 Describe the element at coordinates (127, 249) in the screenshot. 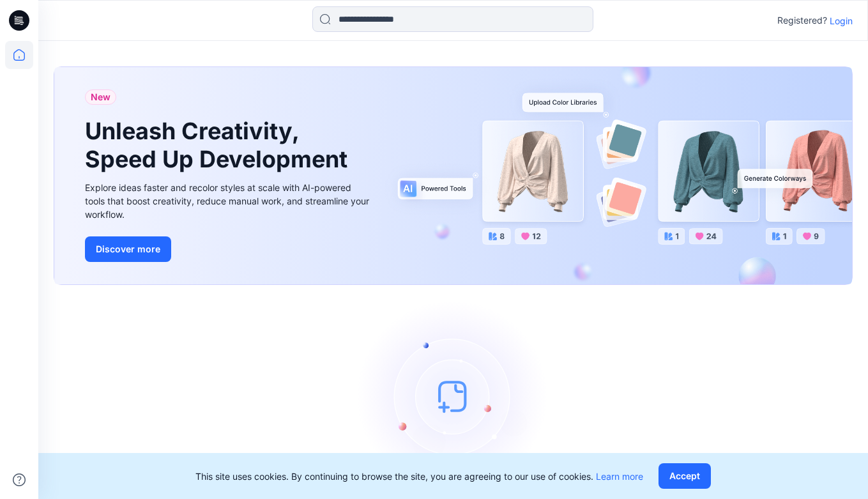

I see `button: Discover more` at that location.